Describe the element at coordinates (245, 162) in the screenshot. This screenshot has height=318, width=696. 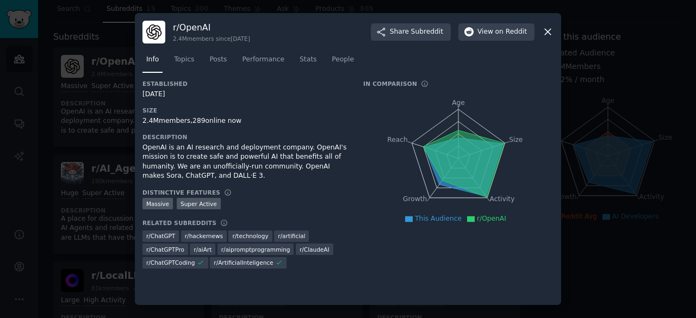
I see `div: OpenAI is an AI research and deployment company. OpenAI's mission is to create safe and powerful ...` at that location.